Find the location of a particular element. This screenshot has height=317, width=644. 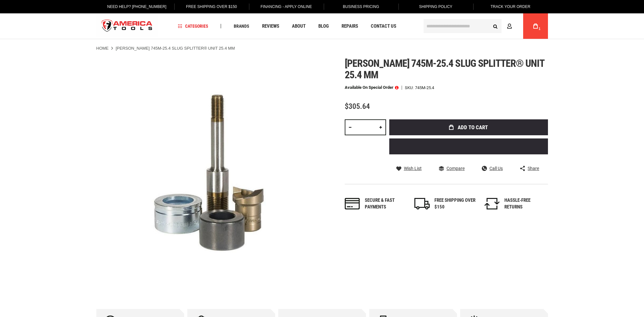

span: 1 is located at coordinates (540, 29).